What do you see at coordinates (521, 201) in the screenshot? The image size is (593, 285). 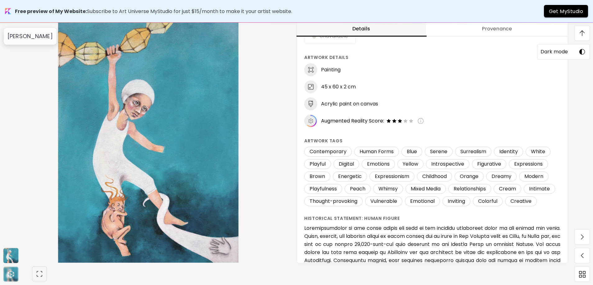 I see `span: Creative` at bounding box center [521, 201].